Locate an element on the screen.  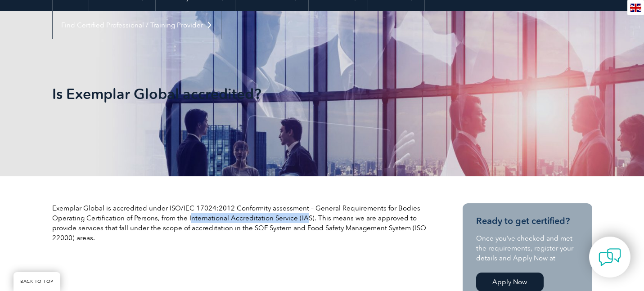
p: Exemplar Global is accredited under ISO/IEC 17024:2012 Conformity assessment – General Requiremen... is located at coordinates (241, 223).